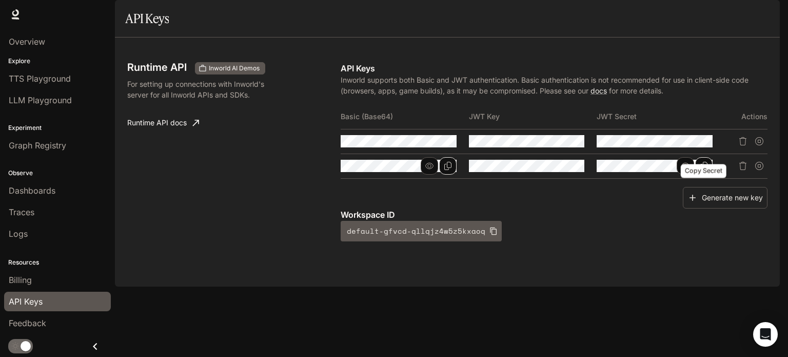 The width and height of the screenshot is (788, 357). I want to click on h3: Runtime API, so click(157, 67).